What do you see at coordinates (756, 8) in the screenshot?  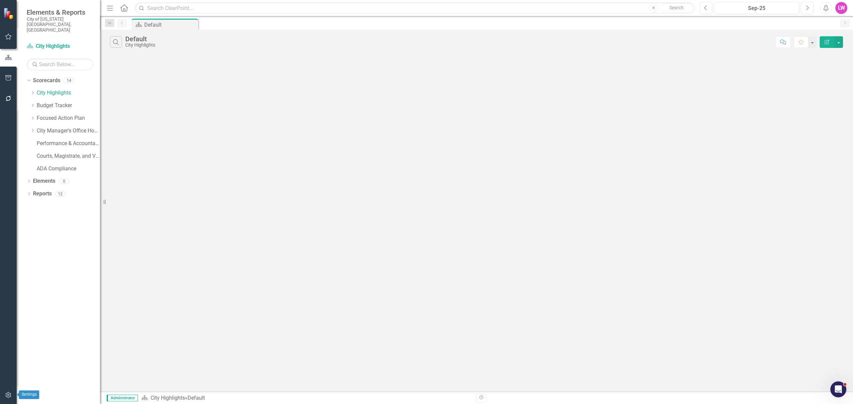 I see `button: Sep-25` at bounding box center [756, 8].